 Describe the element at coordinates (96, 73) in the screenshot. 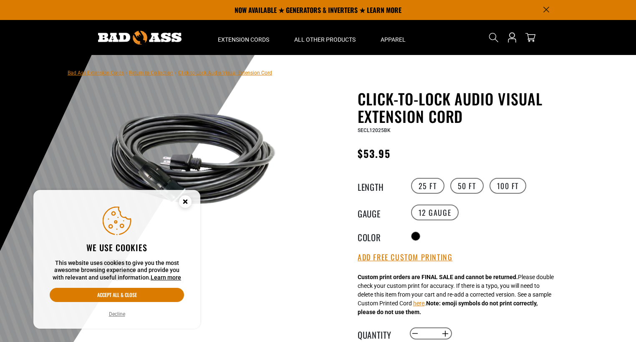

I see `a: Bad Ass Extension Cords` at that location.